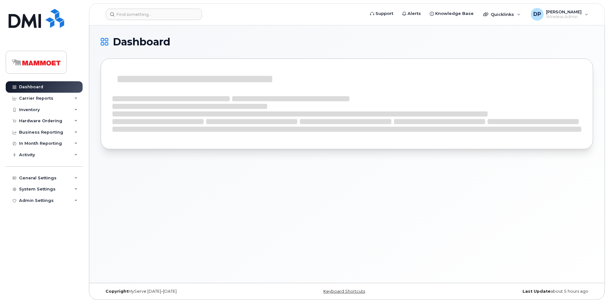 This screenshot has width=608, height=300. I want to click on strong: Copyright, so click(117, 291).